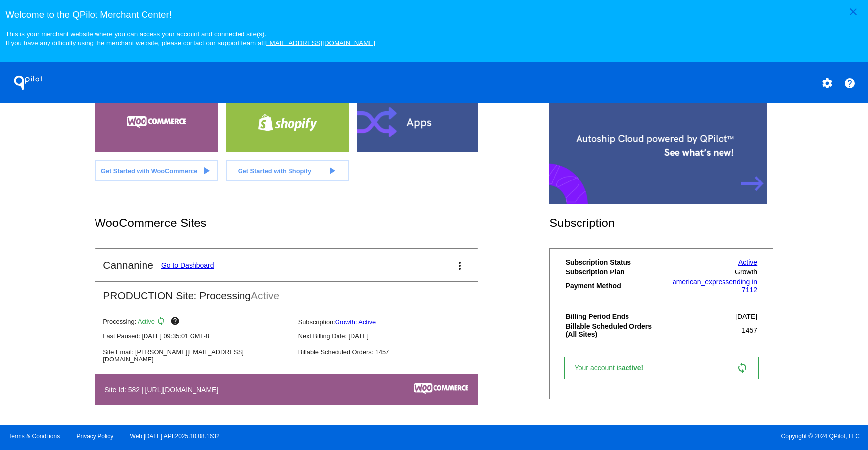  Describe the element at coordinates (34, 437) in the screenshot. I see `a: Terms & Conditions` at that location.